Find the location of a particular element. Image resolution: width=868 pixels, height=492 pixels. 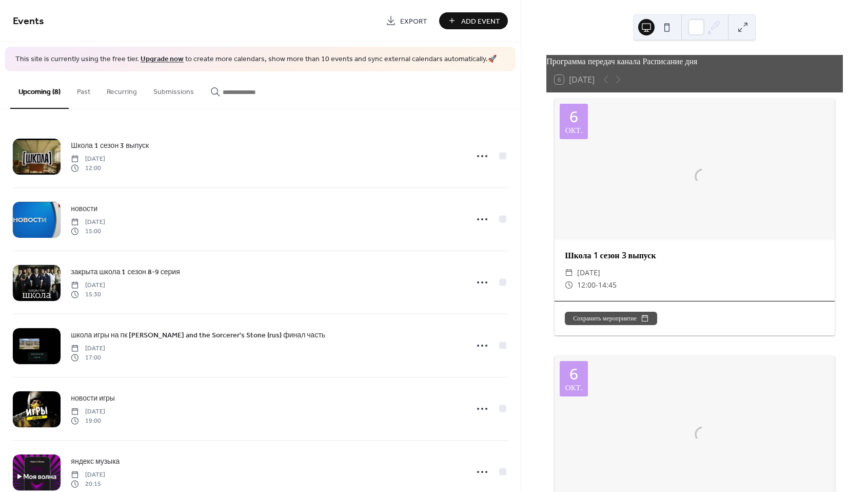

button: Add Event is located at coordinates (474, 20).